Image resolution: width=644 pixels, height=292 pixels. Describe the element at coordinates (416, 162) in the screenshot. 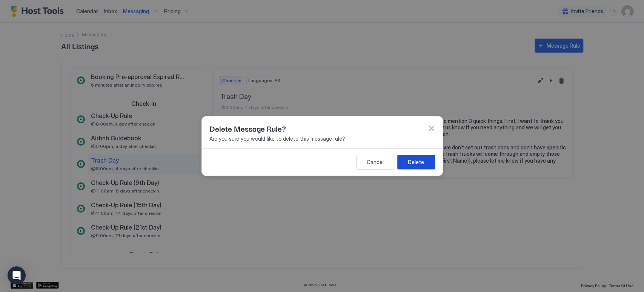

I see `div: Delete` at that location.